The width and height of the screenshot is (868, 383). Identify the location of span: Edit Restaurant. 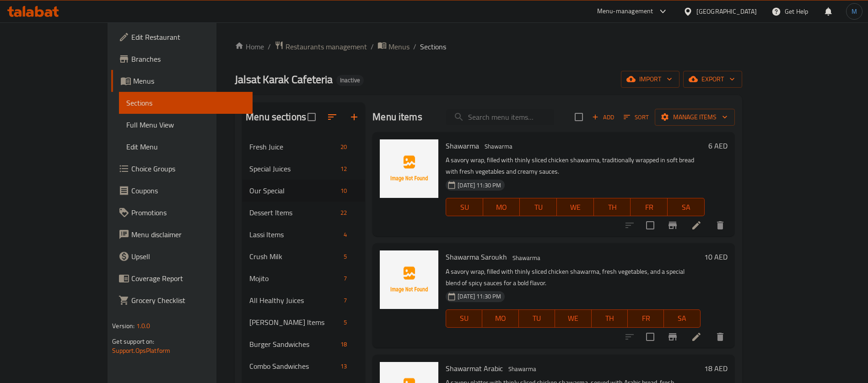
(188, 37).